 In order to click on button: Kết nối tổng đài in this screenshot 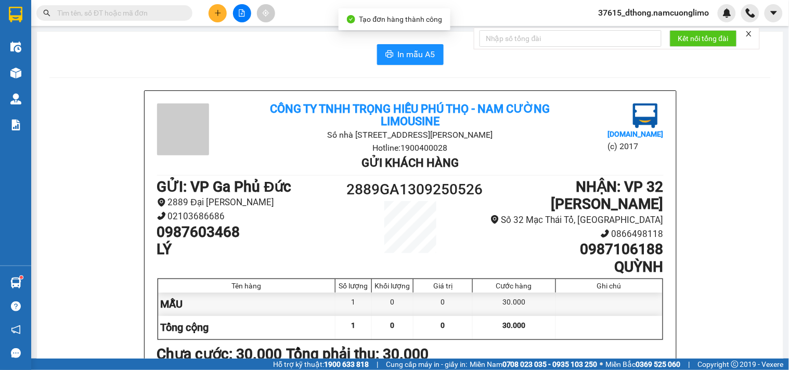, I will do `click(703, 38)`.